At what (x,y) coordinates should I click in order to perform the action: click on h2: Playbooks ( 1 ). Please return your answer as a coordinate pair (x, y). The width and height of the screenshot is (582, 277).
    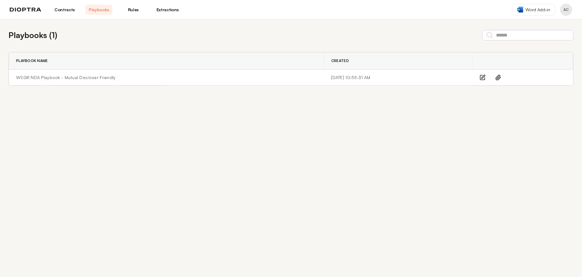
    Looking at the image, I should click on (33, 35).